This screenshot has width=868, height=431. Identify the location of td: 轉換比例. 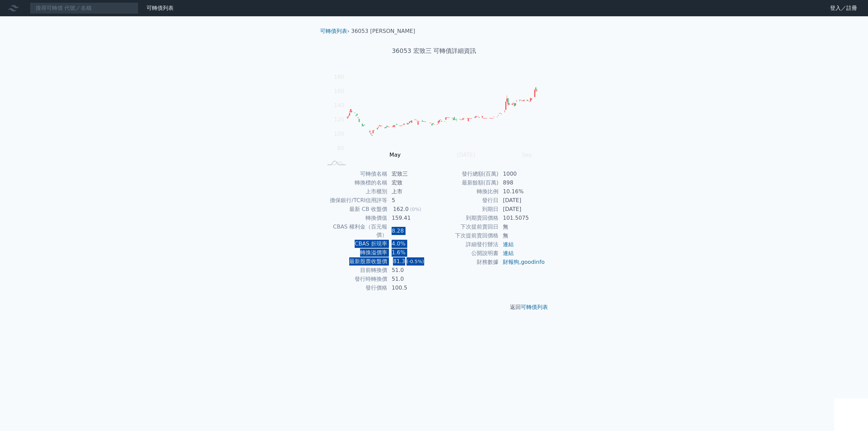
(466, 192).